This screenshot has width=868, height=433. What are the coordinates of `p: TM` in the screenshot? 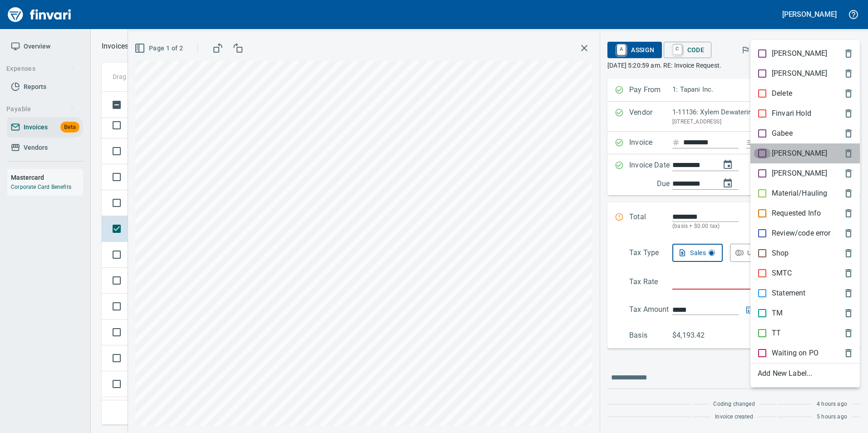 It's located at (777, 313).